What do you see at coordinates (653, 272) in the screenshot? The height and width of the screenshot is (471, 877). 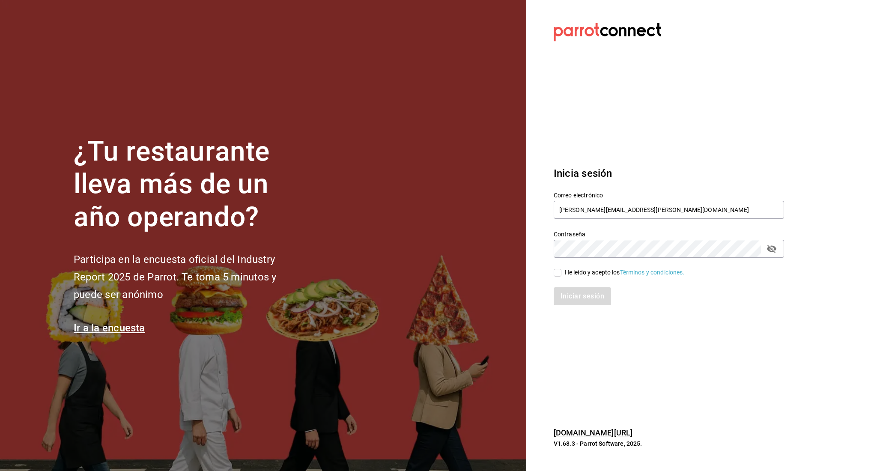 I see `a: Términos y condiciones.` at bounding box center [653, 272].